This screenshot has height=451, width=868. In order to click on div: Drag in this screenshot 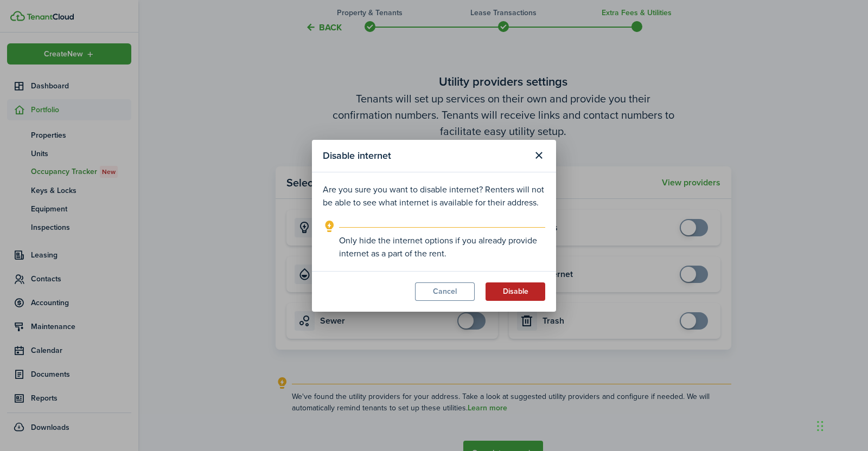, I will do `click(820, 427)`.